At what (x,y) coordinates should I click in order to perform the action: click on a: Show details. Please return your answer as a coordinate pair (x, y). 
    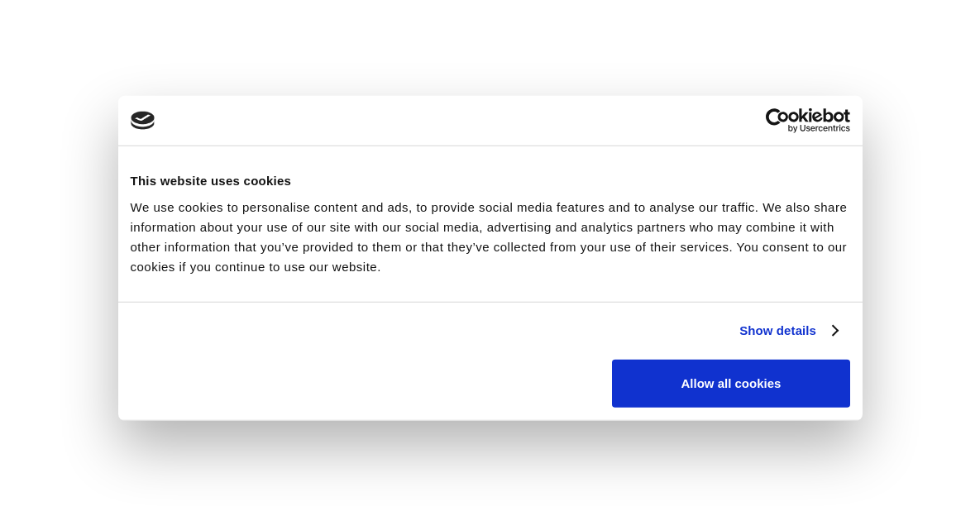
    Looking at the image, I should click on (788, 331).